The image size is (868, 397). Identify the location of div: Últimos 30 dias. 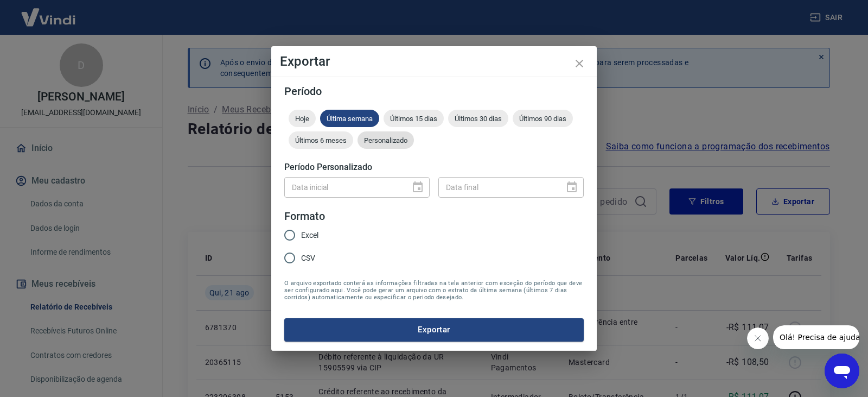
(478, 118).